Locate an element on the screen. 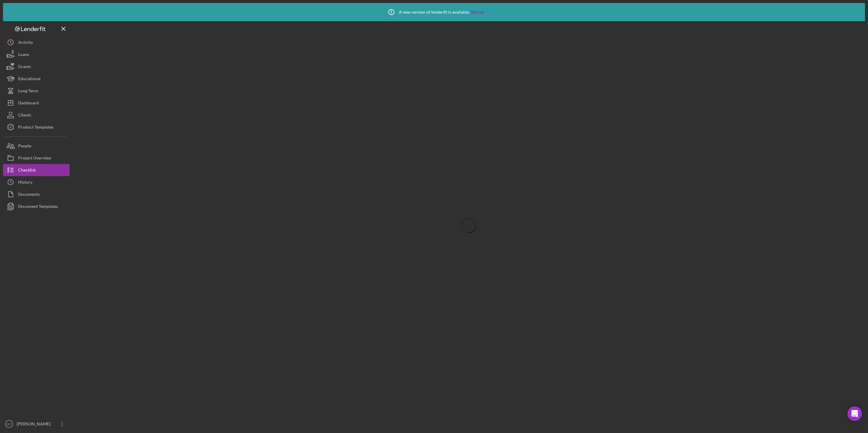 The height and width of the screenshot is (433, 868). a: Activity is located at coordinates (37, 42).